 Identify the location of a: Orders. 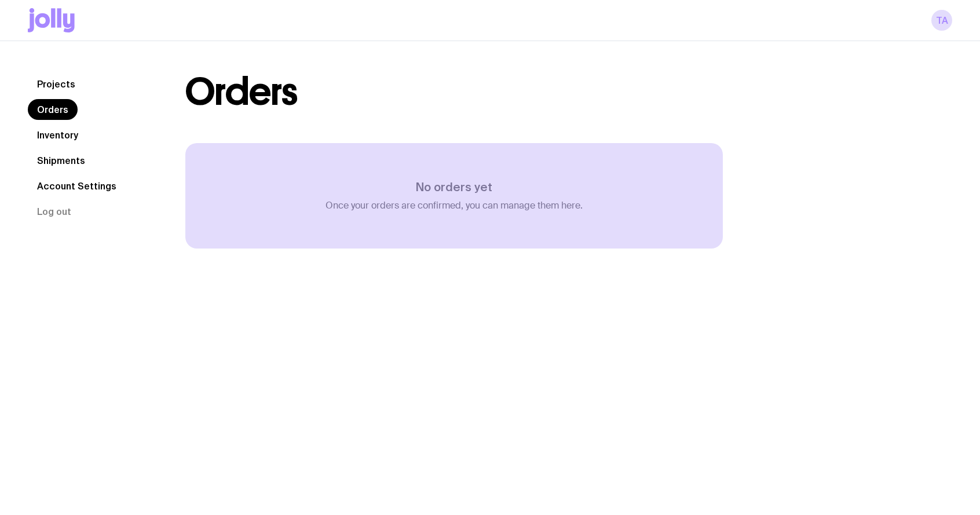
(53, 110).